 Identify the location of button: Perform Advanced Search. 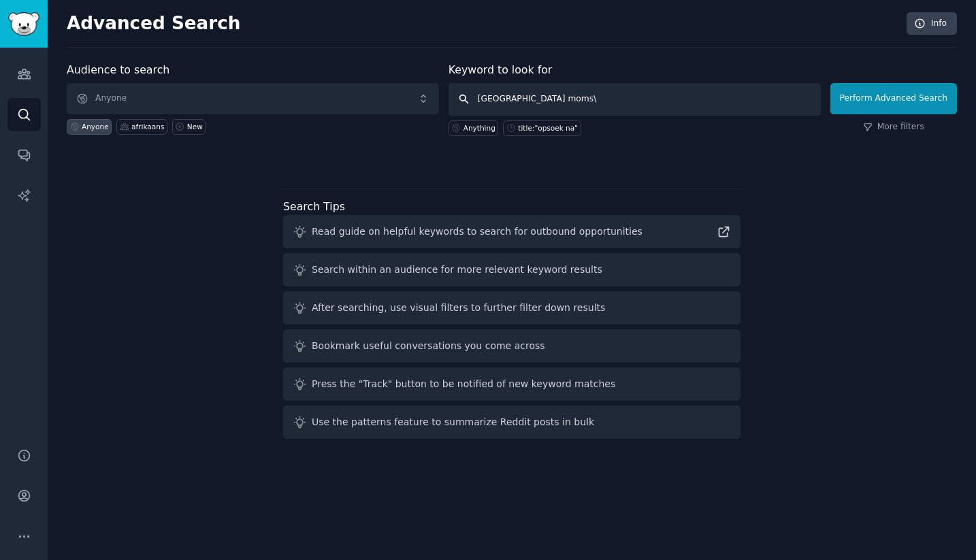
(894, 99).